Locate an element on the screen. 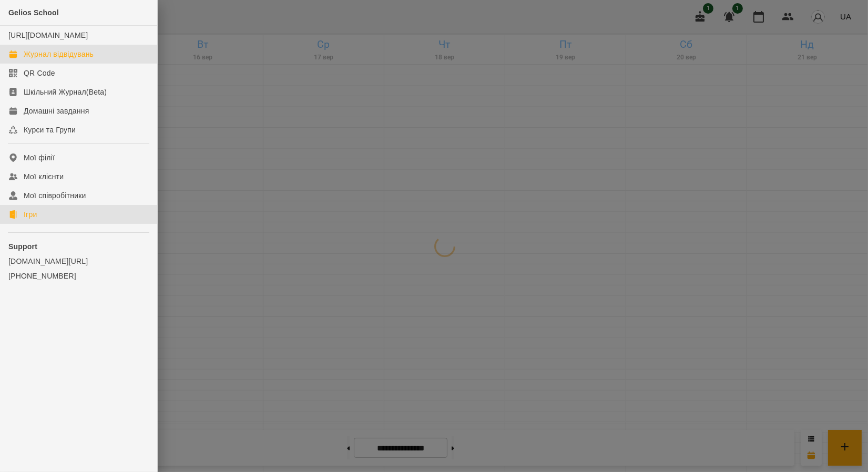 The width and height of the screenshot is (868, 472). div: Мої співробітники is located at coordinates (54, 195).